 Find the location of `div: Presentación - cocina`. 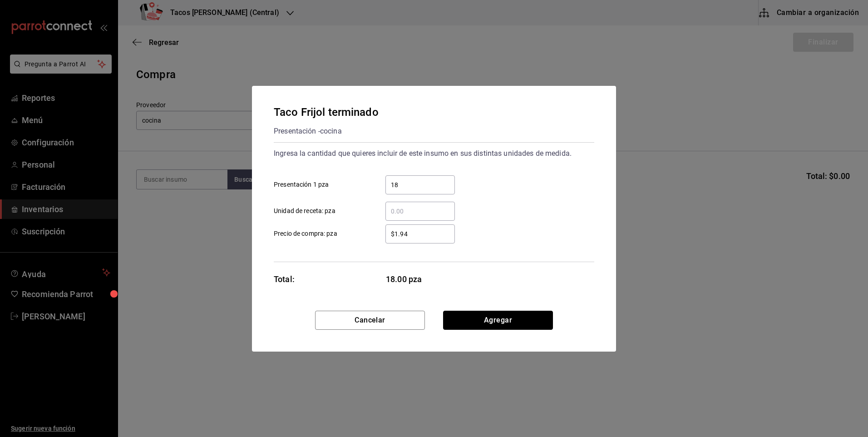

div: Presentación - cocina is located at coordinates (326, 131).